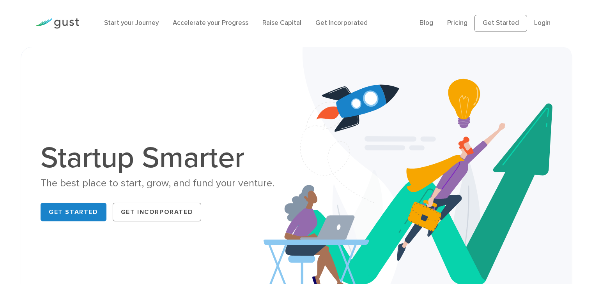 The image size is (593, 284). What do you see at coordinates (542, 23) in the screenshot?
I see `a: Login` at bounding box center [542, 23].